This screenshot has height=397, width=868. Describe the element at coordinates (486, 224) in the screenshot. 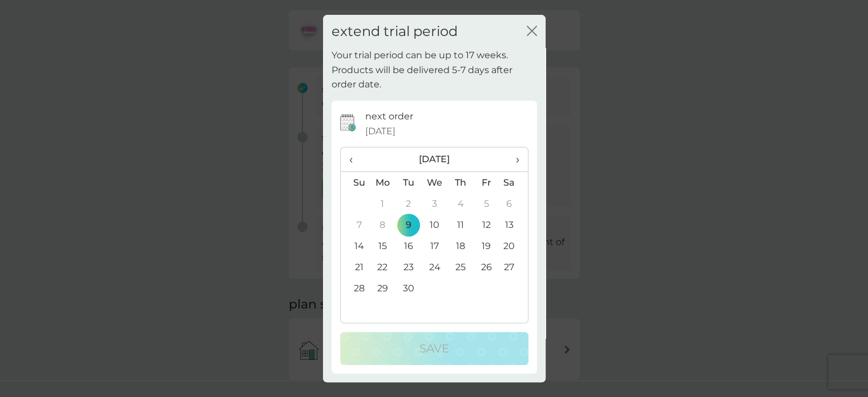

I see `td: 12` at that location.